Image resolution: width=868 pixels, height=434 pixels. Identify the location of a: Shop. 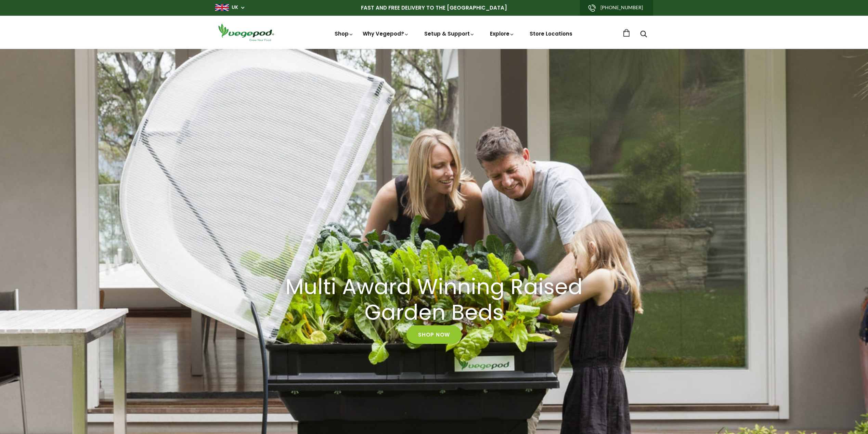
(344, 34).